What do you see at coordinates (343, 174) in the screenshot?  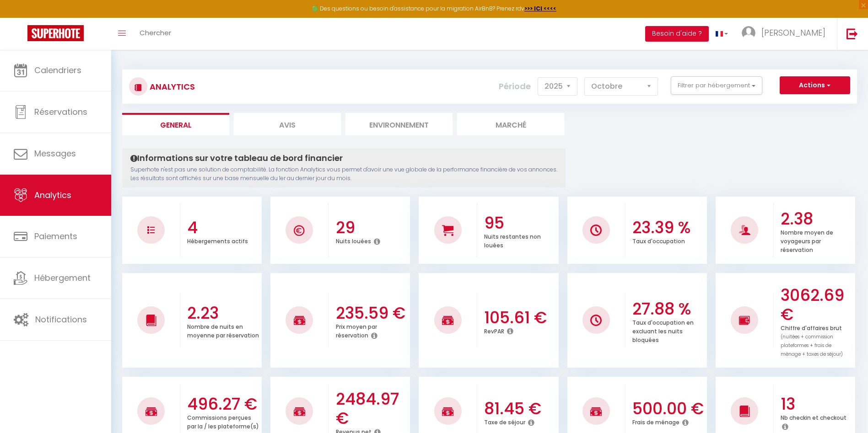 I see `p: Superhote n'est pas une solution de comptabilité. La fonction Analytics vous permet d'avoir une v...` at bounding box center [343, 174].